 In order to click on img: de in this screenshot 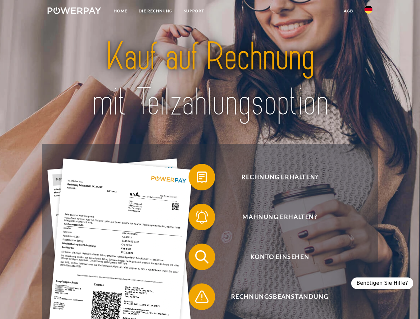, I will do `click(369, 10)`.